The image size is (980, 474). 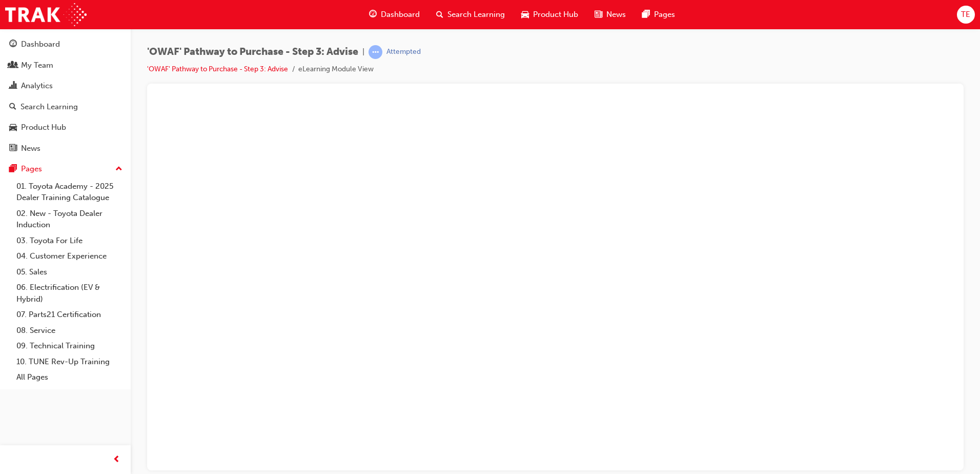 What do you see at coordinates (65, 107) in the screenshot?
I see `a: Search Learning` at bounding box center [65, 107].